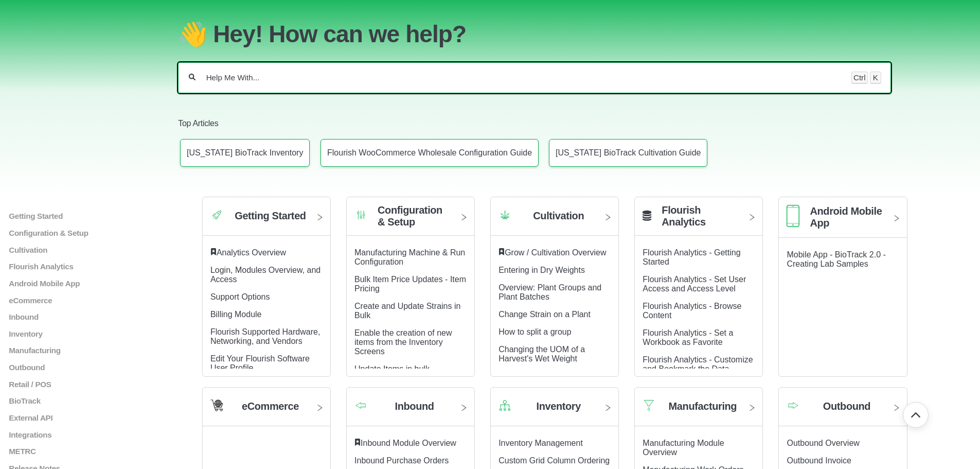  I want to click on a: Category icon Cultivation, so click(554, 220).